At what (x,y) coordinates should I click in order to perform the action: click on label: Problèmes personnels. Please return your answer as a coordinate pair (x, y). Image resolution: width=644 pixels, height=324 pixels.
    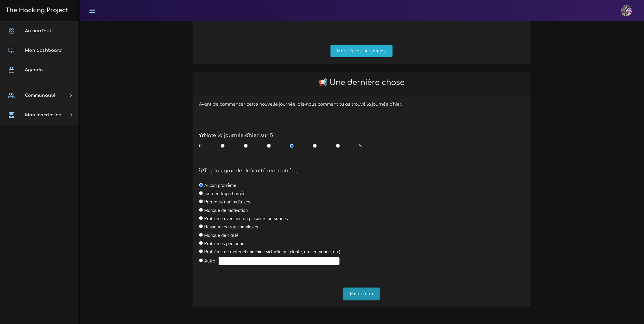
    Looking at the image, I should click on (226, 244).